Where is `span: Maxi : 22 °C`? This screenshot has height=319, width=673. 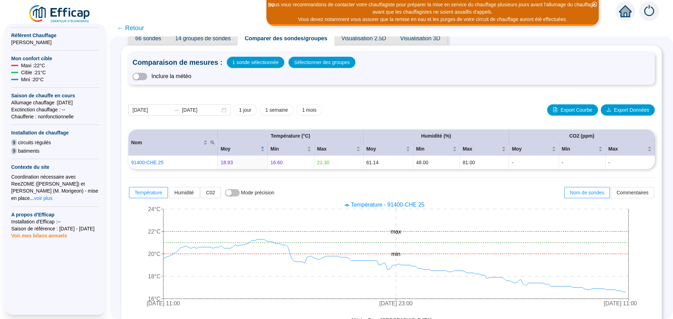 span: Maxi : 22 °C is located at coordinates (33, 66).